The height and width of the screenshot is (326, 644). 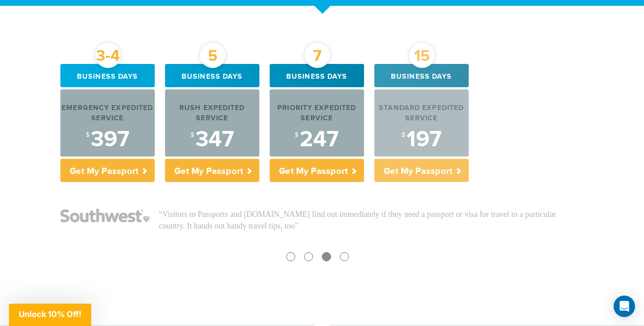 What do you see at coordinates (107, 123) in the screenshot?
I see `a: 3-4 Business days Emergency Expedited Service $397 Get My Passport` at bounding box center [107, 123].